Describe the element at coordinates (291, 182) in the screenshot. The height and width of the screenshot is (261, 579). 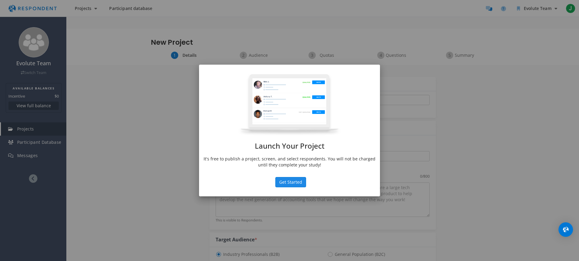
I see `button: Get Started` at that location.